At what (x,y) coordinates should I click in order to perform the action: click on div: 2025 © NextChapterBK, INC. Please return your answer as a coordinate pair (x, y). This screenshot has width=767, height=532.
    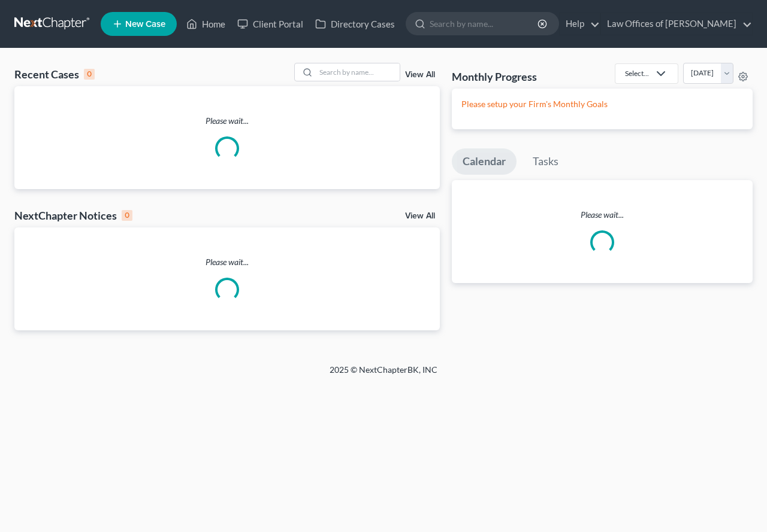
    Looking at the image, I should click on (383, 375).